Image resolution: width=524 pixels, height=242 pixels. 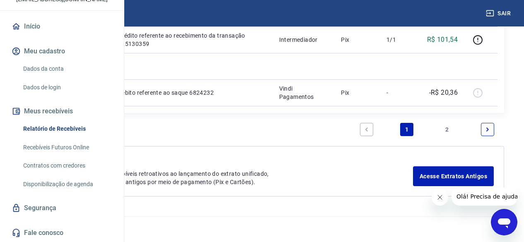 I want to click on ul: Pagination, so click(x=427, y=130).